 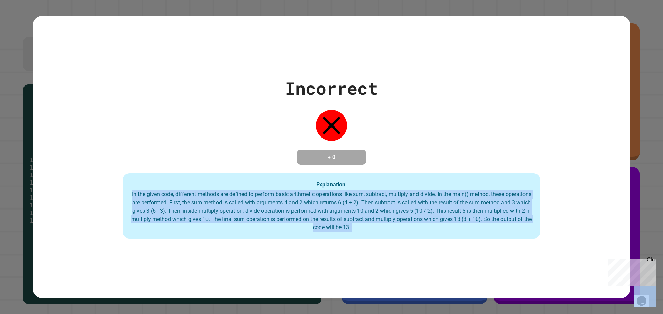 I want to click on h4: + 0, so click(x=331, y=157).